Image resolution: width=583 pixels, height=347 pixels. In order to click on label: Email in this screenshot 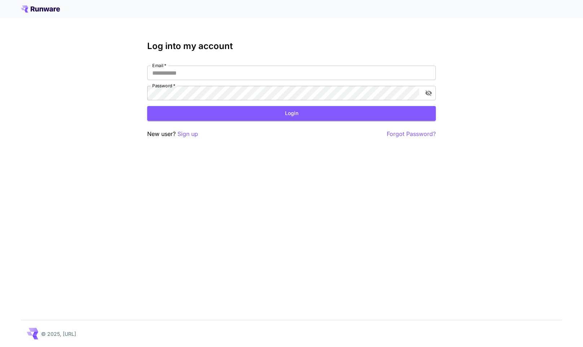, I will do `click(159, 65)`.